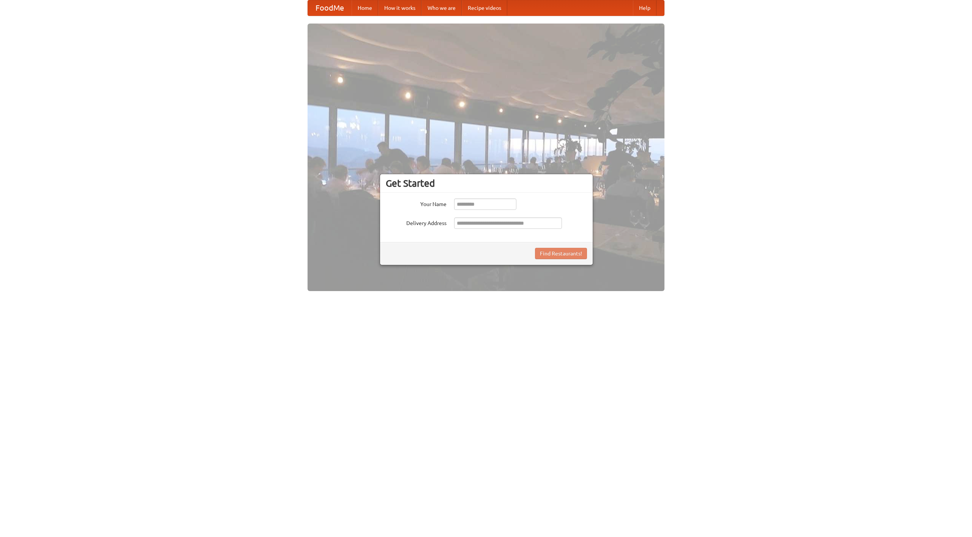 The width and height of the screenshot is (972, 537). What do you see at coordinates (441, 8) in the screenshot?
I see `a: Who we are` at bounding box center [441, 8].